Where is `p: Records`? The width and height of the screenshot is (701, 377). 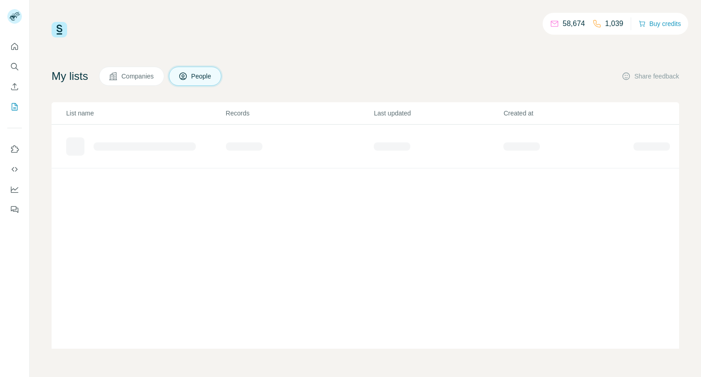 p: Records is located at coordinates (299, 113).